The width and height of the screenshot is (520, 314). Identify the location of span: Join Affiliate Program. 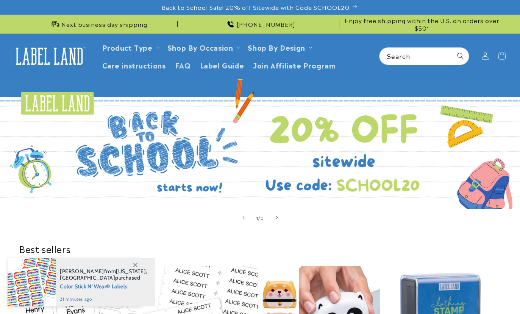
(294, 65).